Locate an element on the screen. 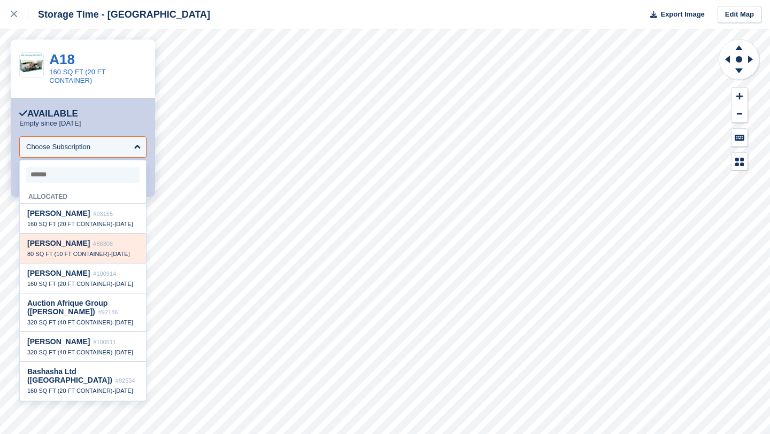 This screenshot has width=770, height=434. button: Map Legend is located at coordinates (739, 161).